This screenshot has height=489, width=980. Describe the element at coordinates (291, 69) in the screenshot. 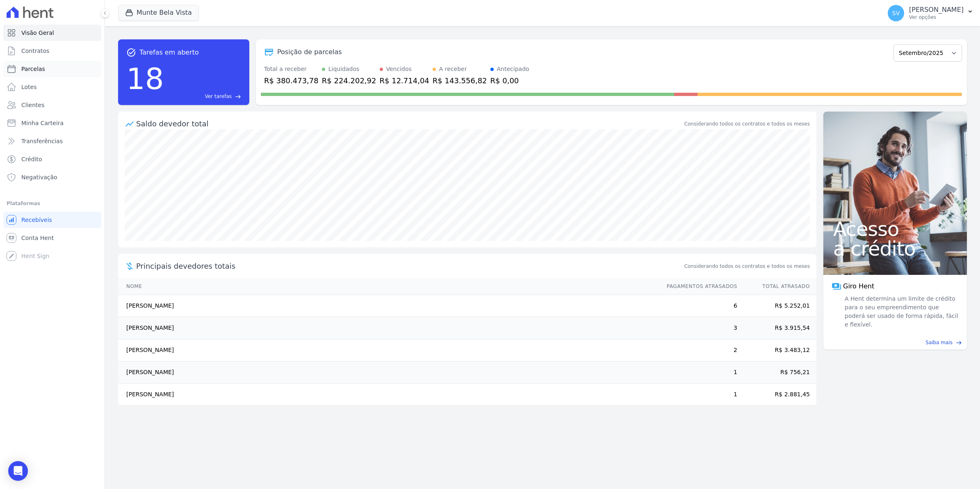

I see `div: Total a receber` at that location.